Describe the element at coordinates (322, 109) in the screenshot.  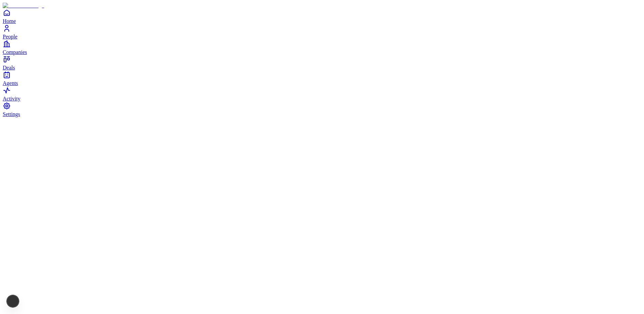
I see `a: Settings` at that location.